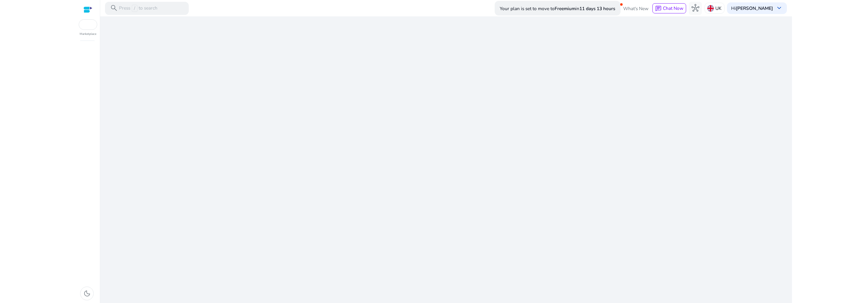  Describe the element at coordinates (673, 8) in the screenshot. I see `span: Chat Now` at that location.